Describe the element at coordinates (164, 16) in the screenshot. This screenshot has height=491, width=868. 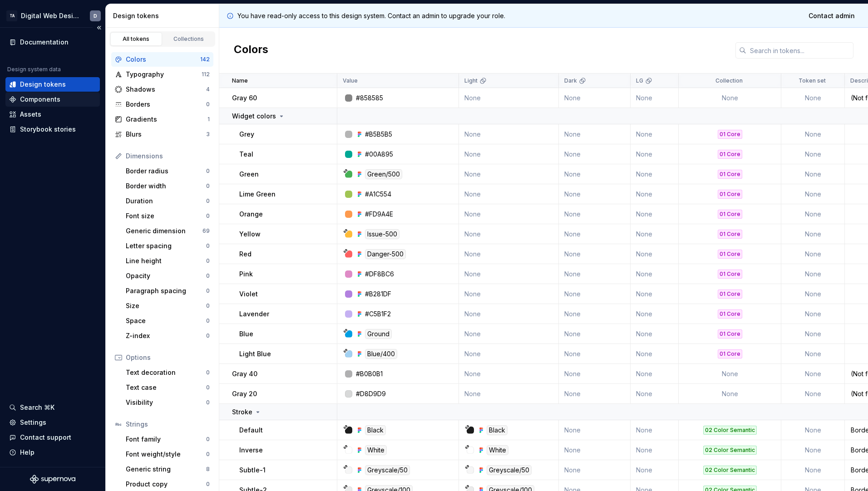
I see `div: Design tokens` at that location.